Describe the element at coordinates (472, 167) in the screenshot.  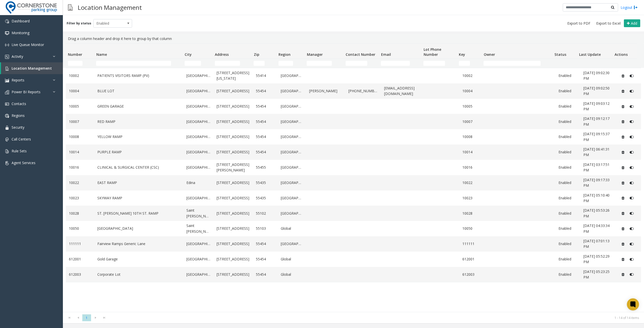
I see `a: 10016` at that location.